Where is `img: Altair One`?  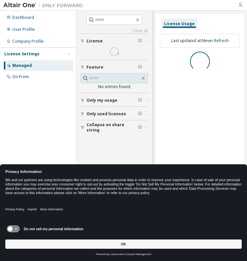
img: Altair One is located at coordinates (45, 5).